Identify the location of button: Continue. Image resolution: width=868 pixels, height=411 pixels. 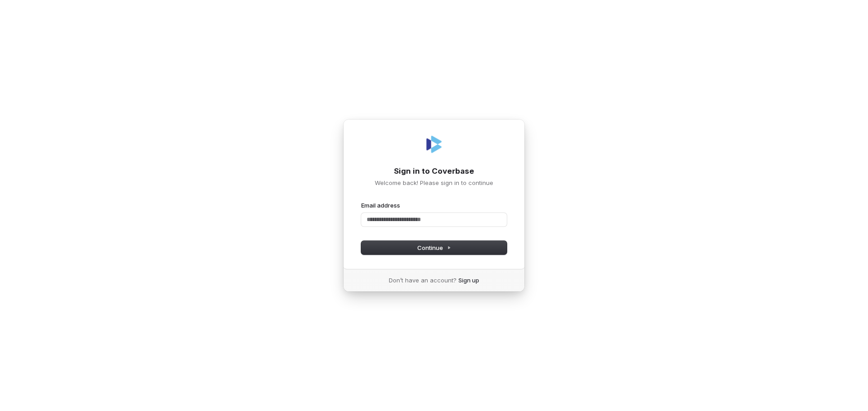
(434, 248).